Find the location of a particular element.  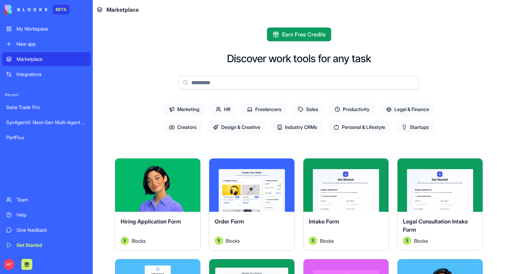

span: Personal & Lifestyle is located at coordinates (359, 127).